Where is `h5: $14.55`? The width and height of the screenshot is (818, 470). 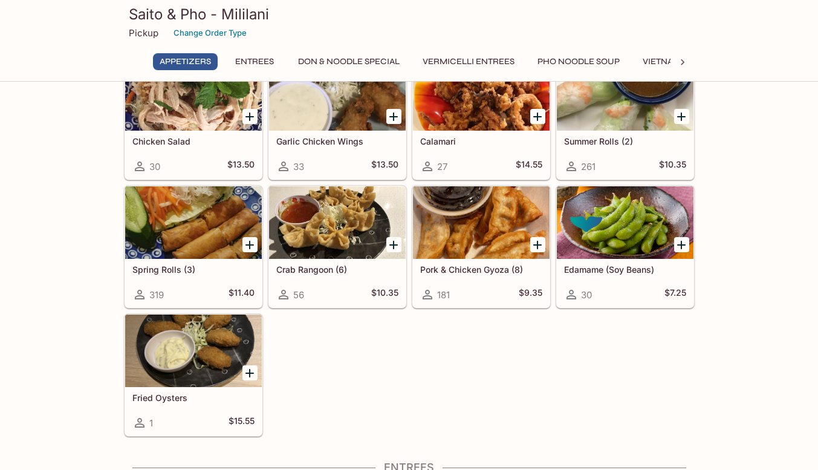
h5: $14.55 is located at coordinates (529, 166).